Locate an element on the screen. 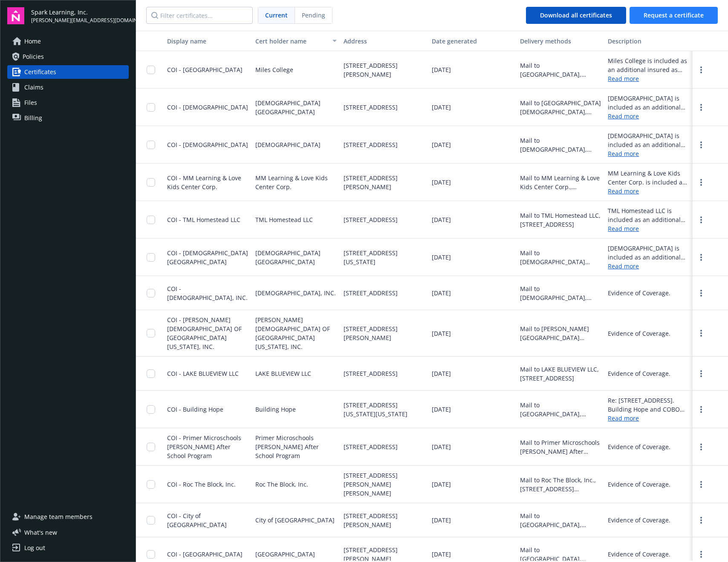  div: Display name is located at coordinates (207, 41).